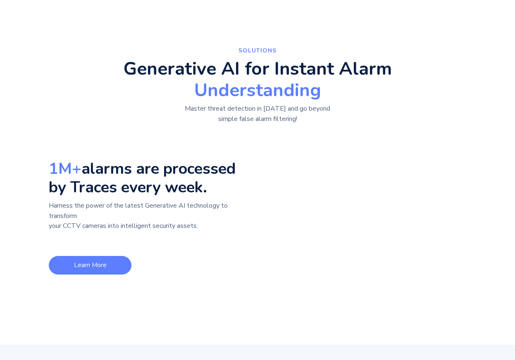 Image resolution: width=515 pixels, height=360 pixels. I want to click on h2: Generative AI for Instant Alarm, so click(257, 80).